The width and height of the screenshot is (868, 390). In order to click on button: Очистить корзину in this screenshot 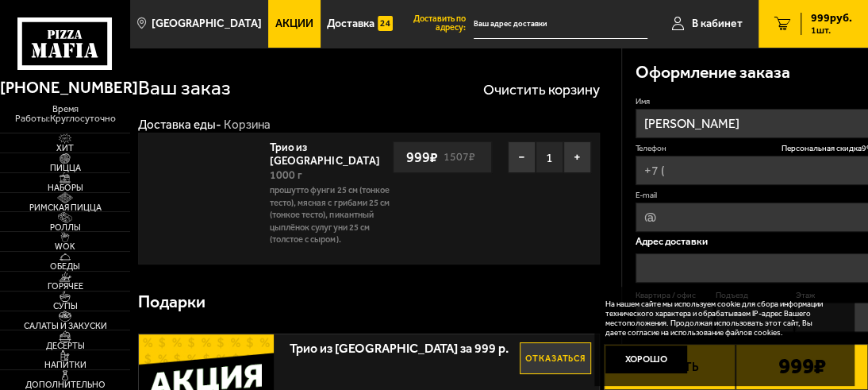, I will do `click(540, 90)`.